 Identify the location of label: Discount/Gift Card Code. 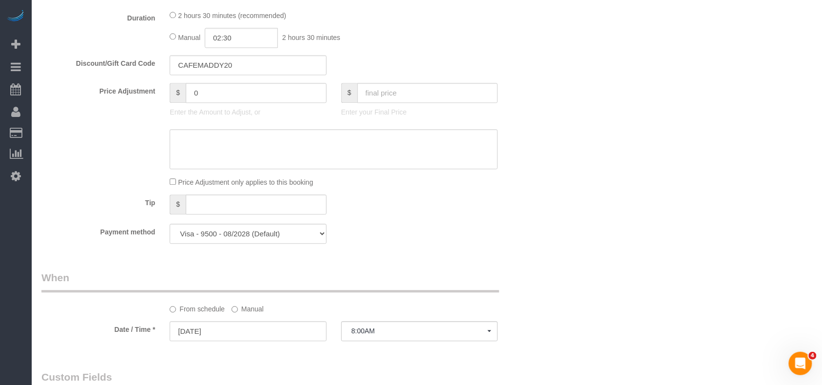
(98, 61).